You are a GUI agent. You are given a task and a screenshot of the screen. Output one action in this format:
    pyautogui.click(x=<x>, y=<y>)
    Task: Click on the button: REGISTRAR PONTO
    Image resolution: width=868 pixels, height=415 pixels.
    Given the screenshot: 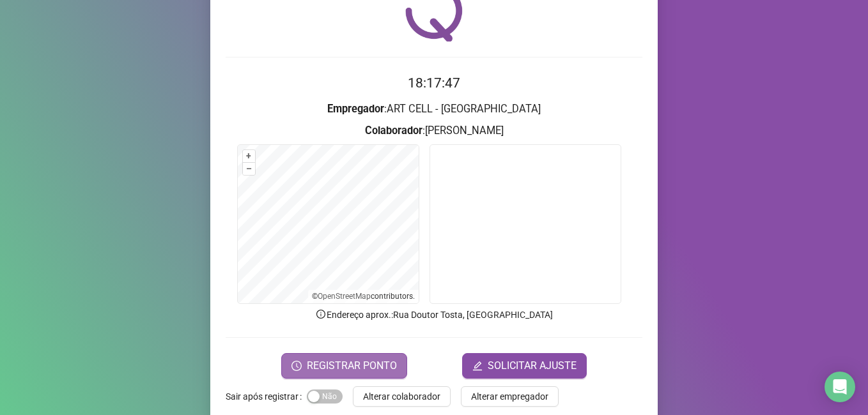 What is the action you would take?
    pyautogui.click(x=344, y=366)
    